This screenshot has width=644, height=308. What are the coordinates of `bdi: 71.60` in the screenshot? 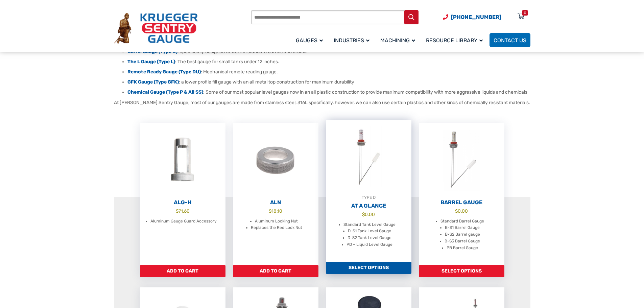 It's located at (183, 211).